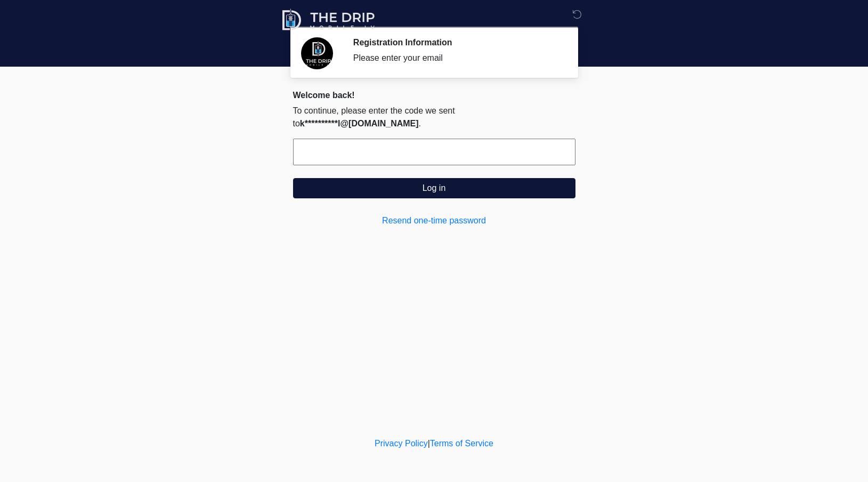  What do you see at coordinates (330, 20) in the screenshot?
I see `img: The Drip Mobile IV Logo` at bounding box center [330, 20].